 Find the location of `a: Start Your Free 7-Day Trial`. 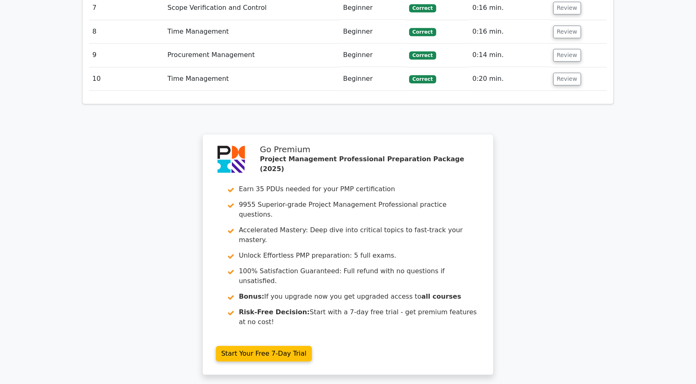

a: Start Your Free 7-Day Trial is located at coordinates (264, 354).